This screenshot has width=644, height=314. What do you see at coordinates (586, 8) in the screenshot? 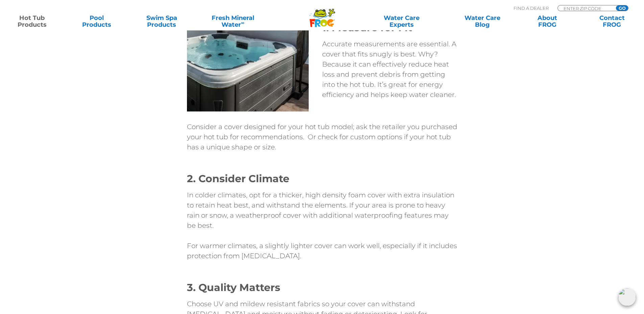
I see `input: Zip Code Form` at bounding box center [586, 8].